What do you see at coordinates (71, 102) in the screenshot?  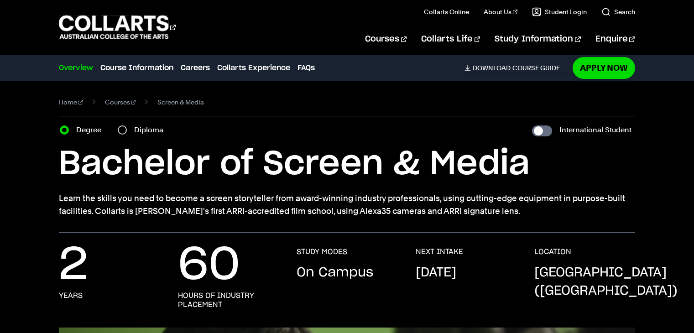 I see `a: Home` at bounding box center [71, 102].